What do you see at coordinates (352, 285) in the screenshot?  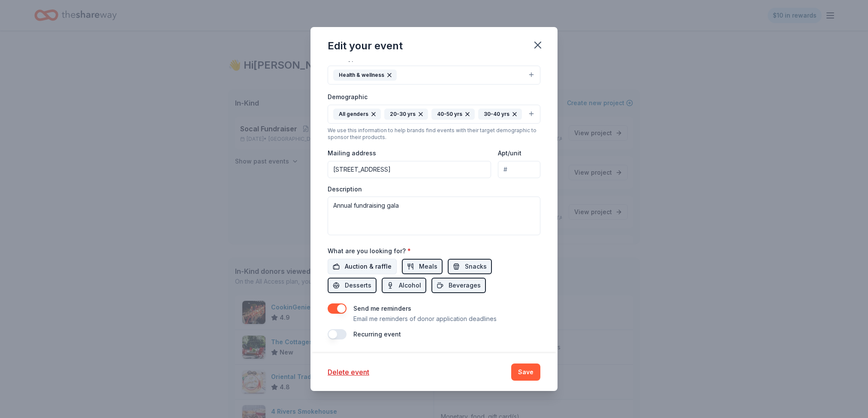 I see `button: Desserts` at bounding box center [352, 285].